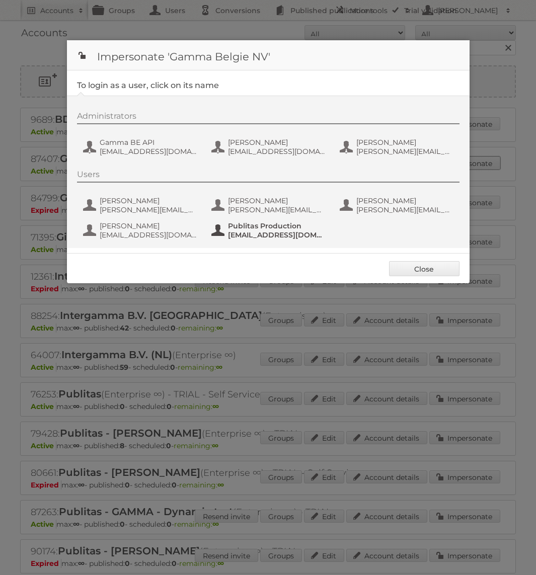 The height and width of the screenshot is (575, 536). What do you see at coordinates (148, 85) in the screenshot?
I see `legend: To login as a user, click on its name` at bounding box center [148, 85].